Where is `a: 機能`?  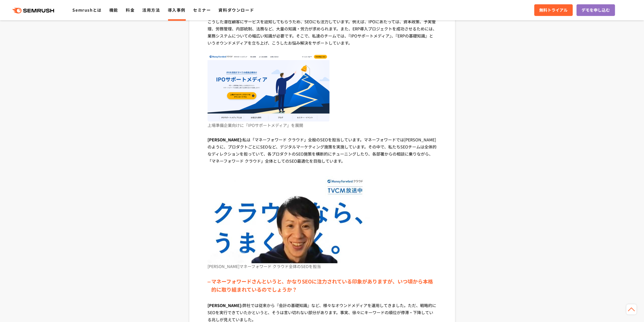
a: 機能 is located at coordinates (113, 10).